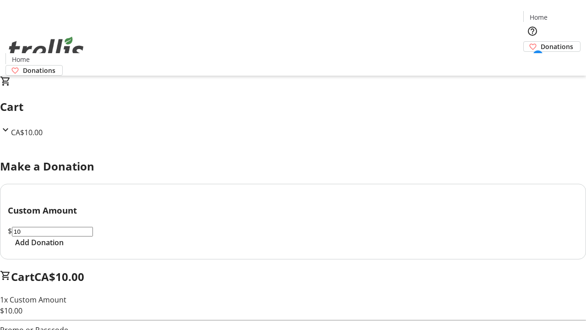  I want to click on span: Add Donation, so click(39, 242).